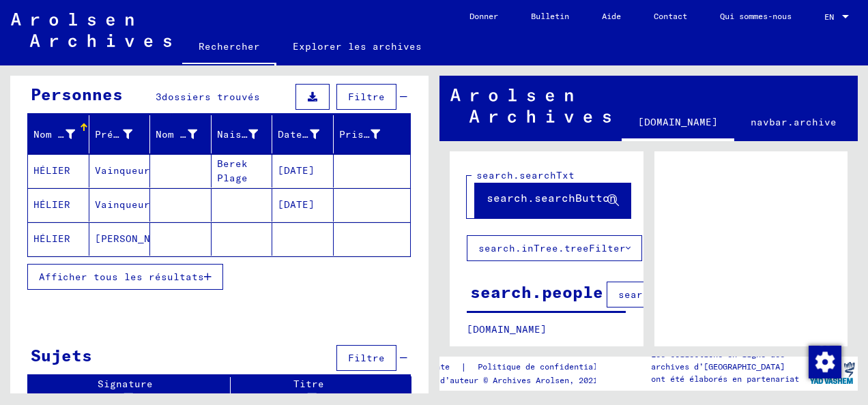 This screenshot has height=405, width=868. What do you see at coordinates (329, 134) in the screenshot?
I see `font: Date de naissance` at bounding box center [329, 134].